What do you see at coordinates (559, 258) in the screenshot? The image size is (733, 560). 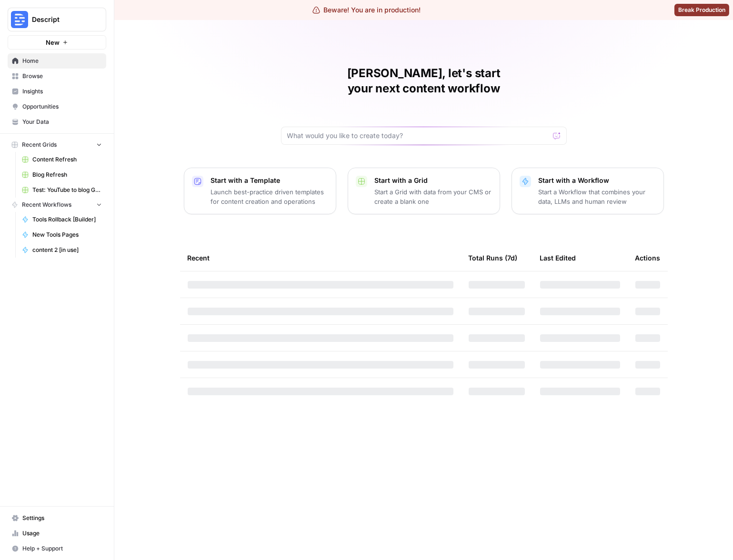 I see `div: Last Edited` at bounding box center [559, 258].